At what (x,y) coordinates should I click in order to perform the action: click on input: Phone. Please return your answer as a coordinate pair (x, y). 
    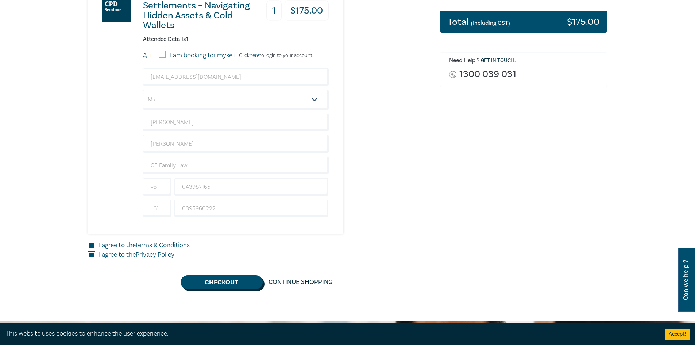
    Looking at the image, I should click on (252, 208).